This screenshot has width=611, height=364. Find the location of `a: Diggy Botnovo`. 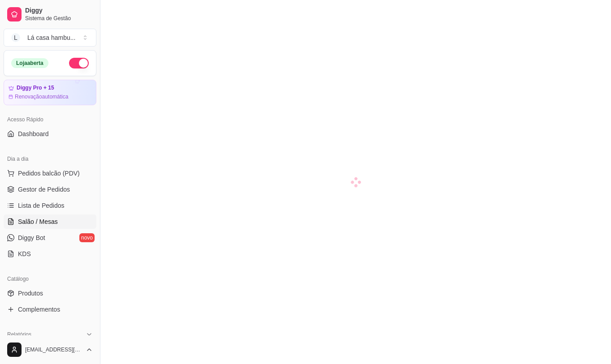

a: Diggy Botnovo is located at coordinates (50, 238).